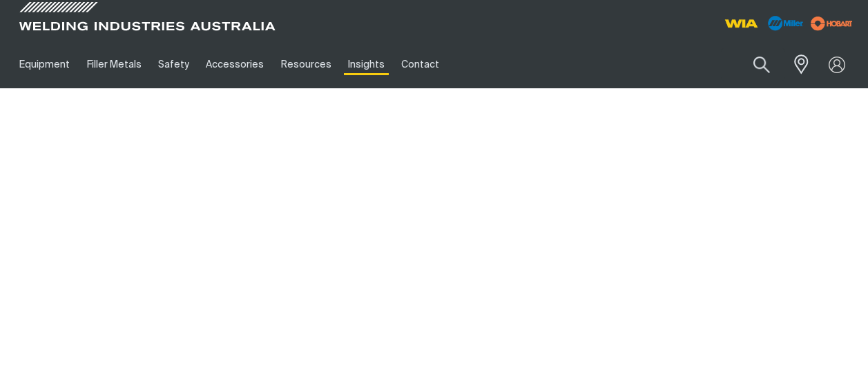 The width and height of the screenshot is (868, 389). Describe the element at coordinates (434, 321) in the screenshot. I see `h1: Insights` at that location.